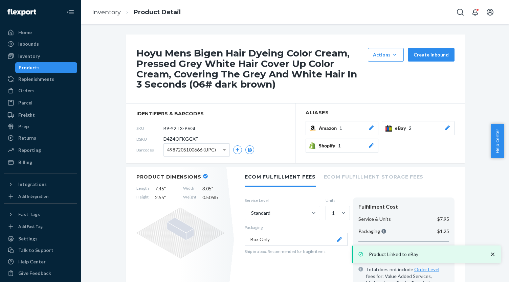 Image resolution: width=509 pixels, height=282 pixels. Describe the element at coordinates (29, 150) in the screenshot. I see `div: Reporting` at that location.